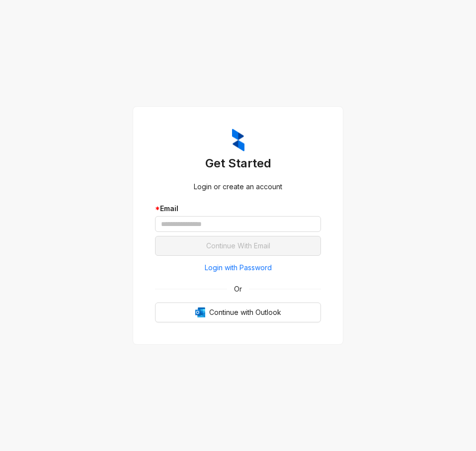 Image resolution: width=476 pixels, height=451 pixels. What do you see at coordinates (238, 268) in the screenshot?
I see `span: Login with Password` at bounding box center [238, 268].